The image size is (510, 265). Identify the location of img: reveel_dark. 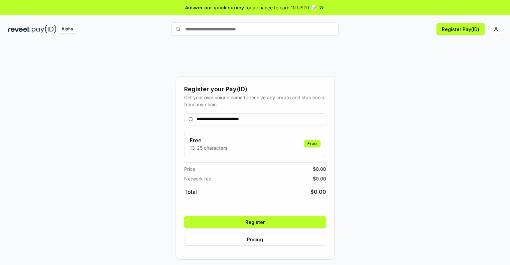
(19, 29).